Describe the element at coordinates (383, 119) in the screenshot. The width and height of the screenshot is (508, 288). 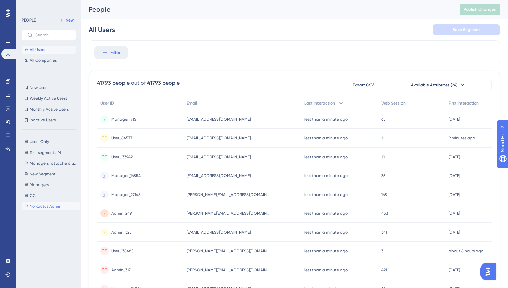
I see `span: 65` at that location.